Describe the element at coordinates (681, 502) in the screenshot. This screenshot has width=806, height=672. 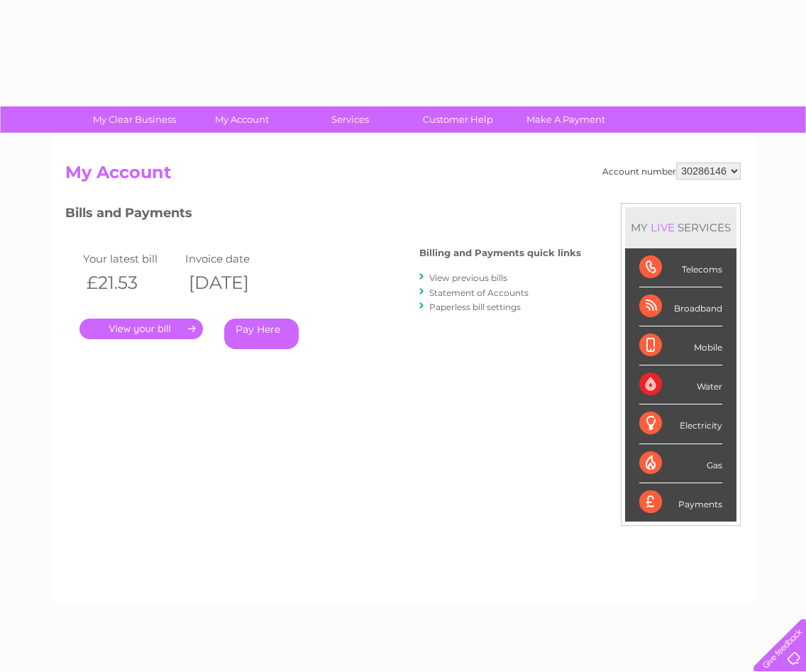
I see `div: Payments` at that location.